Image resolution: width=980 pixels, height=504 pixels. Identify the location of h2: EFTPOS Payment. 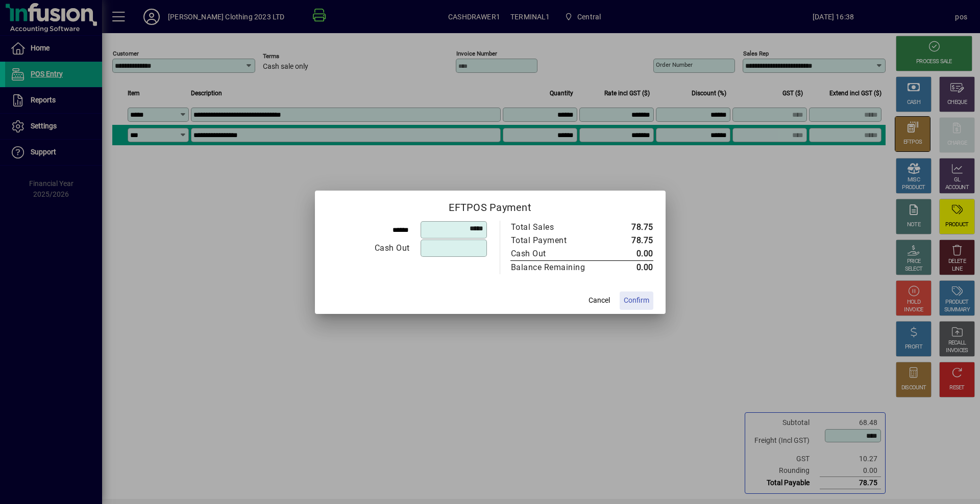
(490, 206).